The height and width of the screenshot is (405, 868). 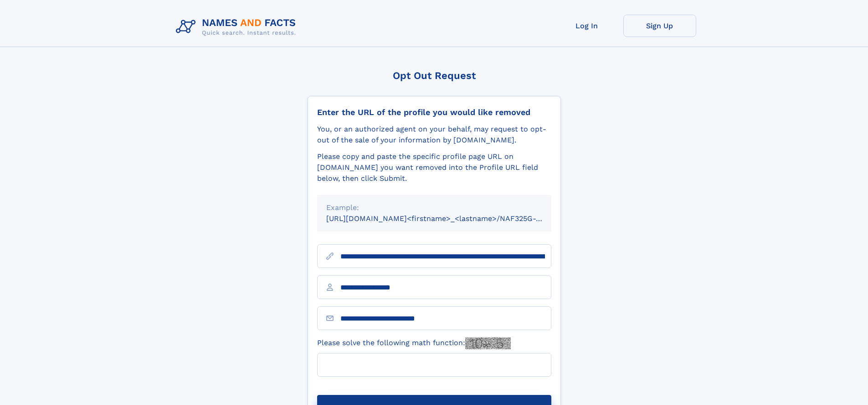 What do you see at coordinates (414, 343) in the screenshot?
I see `label: Please solve the following math function:` at bounding box center [414, 343].